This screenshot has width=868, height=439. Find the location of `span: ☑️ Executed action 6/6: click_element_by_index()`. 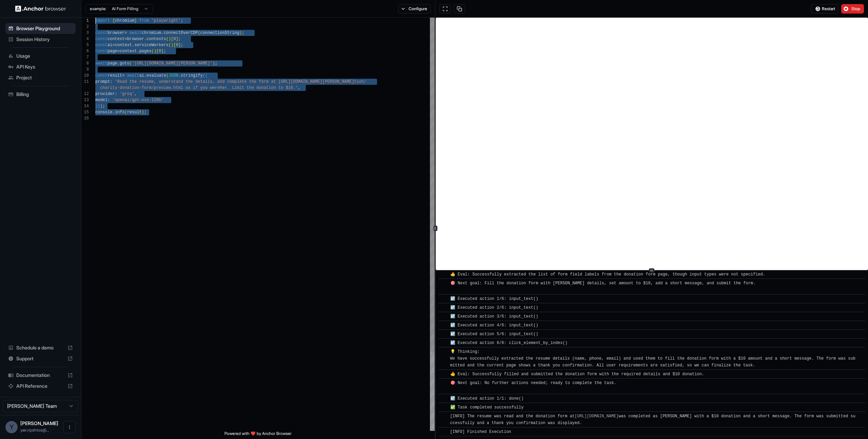

span: ☑️ Executed action 6/6: click_element_by_index() is located at coordinates (509, 343).